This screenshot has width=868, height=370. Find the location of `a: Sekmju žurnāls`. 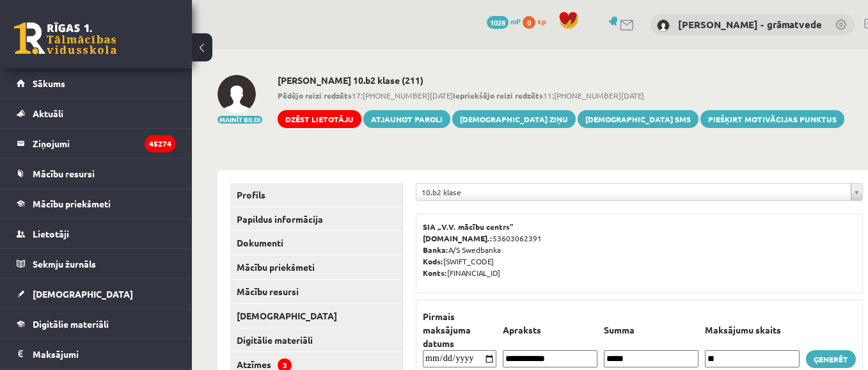

a: Sekmju žurnāls is located at coordinates (96, 264).